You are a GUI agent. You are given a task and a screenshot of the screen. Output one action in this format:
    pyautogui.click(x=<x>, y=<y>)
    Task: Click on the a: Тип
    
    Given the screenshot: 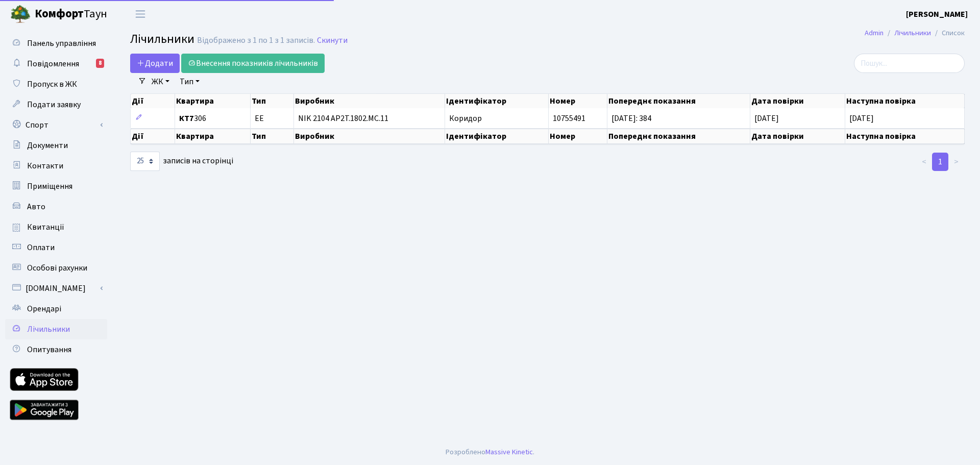 What is the action you would take?
    pyautogui.click(x=189, y=82)
    